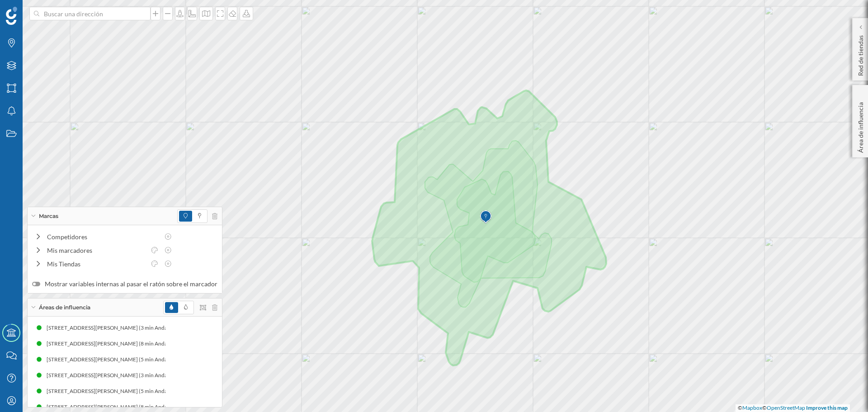 This screenshot has height=412, width=868. I want to click on div: Mis marcadores, so click(96, 250).